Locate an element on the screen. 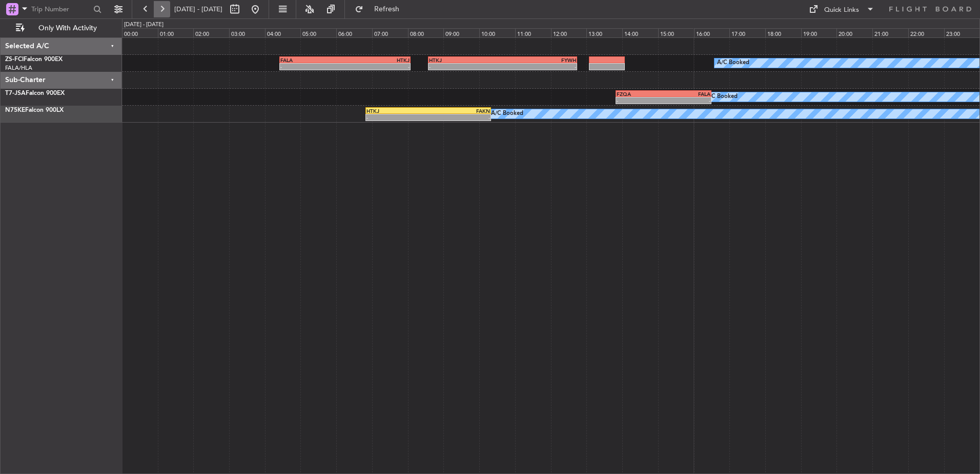 This screenshot has height=474, width=980. span: Refresh is located at coordinates (387, 9).